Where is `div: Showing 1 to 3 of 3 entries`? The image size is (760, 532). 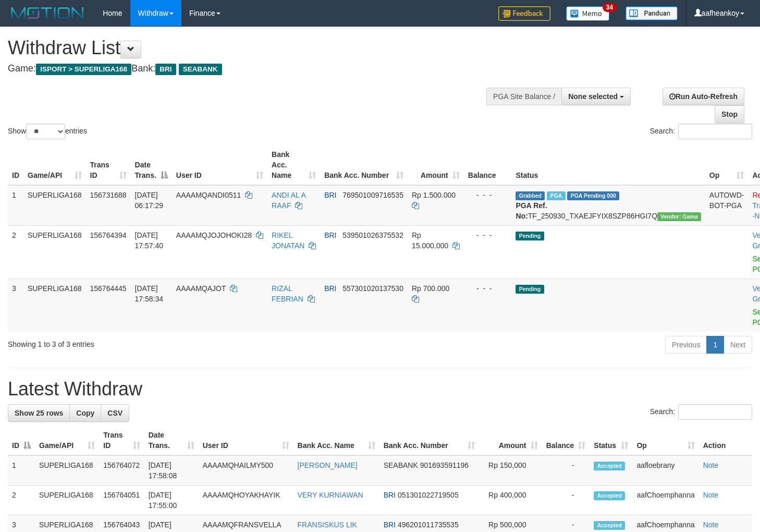
div: Showing 1 to 3 of 3 entries is located at coordinates (159, 342).